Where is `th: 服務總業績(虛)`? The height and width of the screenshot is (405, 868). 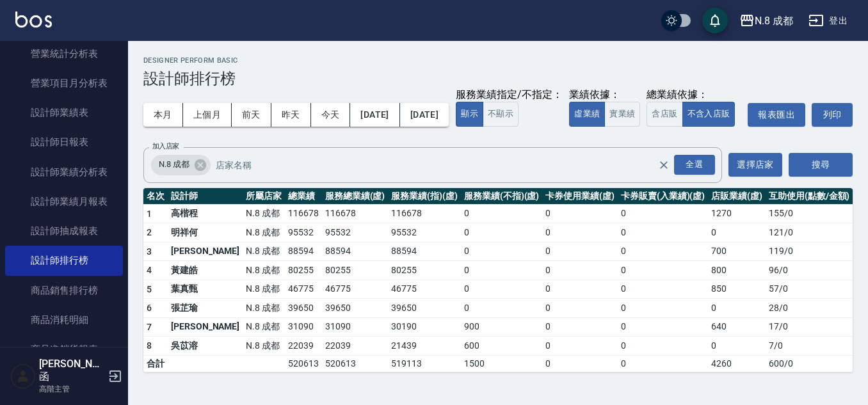 th: 服務總業績(虛) is located at coordinates (355, 196).